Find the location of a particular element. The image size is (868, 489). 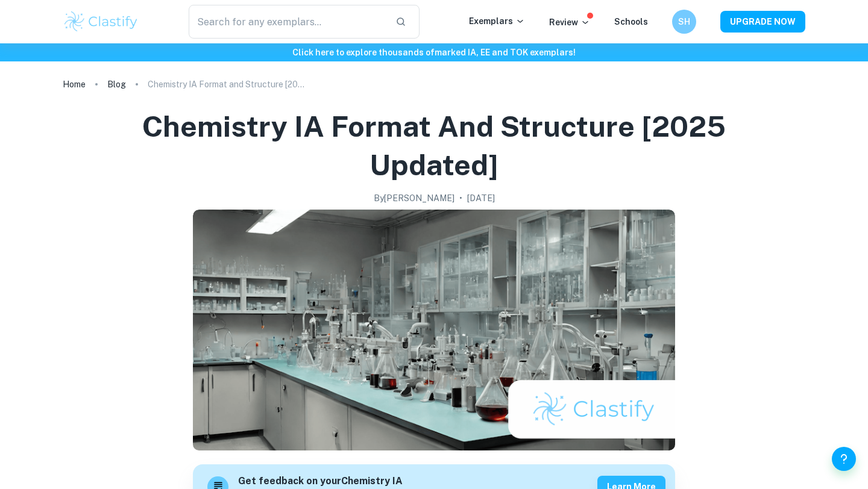

h1: Chemistry IA Format and Structure [2025 updated] is located at coordinates (434, 145).